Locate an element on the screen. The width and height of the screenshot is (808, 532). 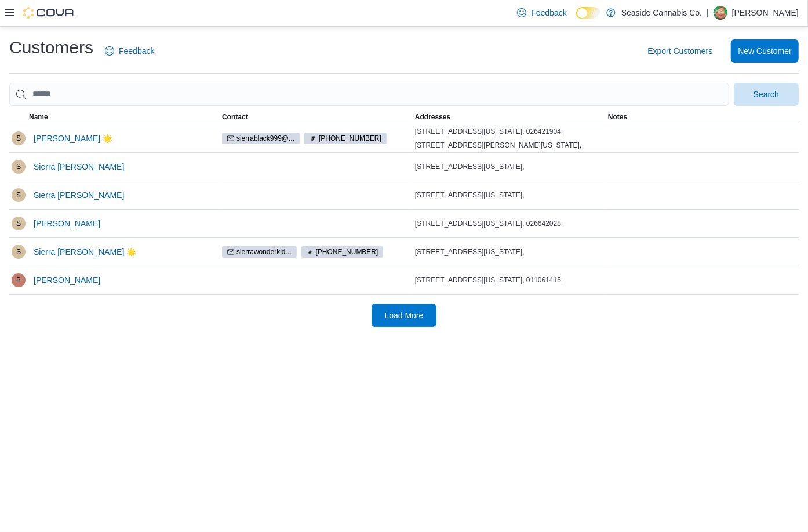
span: Notes is located at coordinates (617, 117).